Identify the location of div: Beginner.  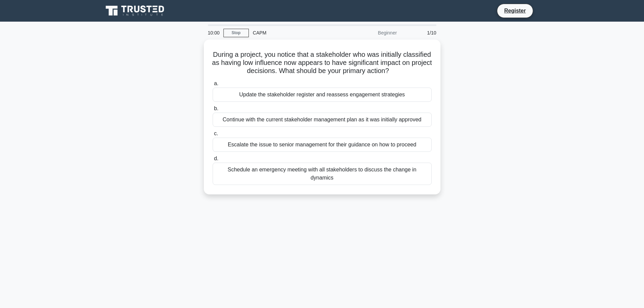
(371, 33).